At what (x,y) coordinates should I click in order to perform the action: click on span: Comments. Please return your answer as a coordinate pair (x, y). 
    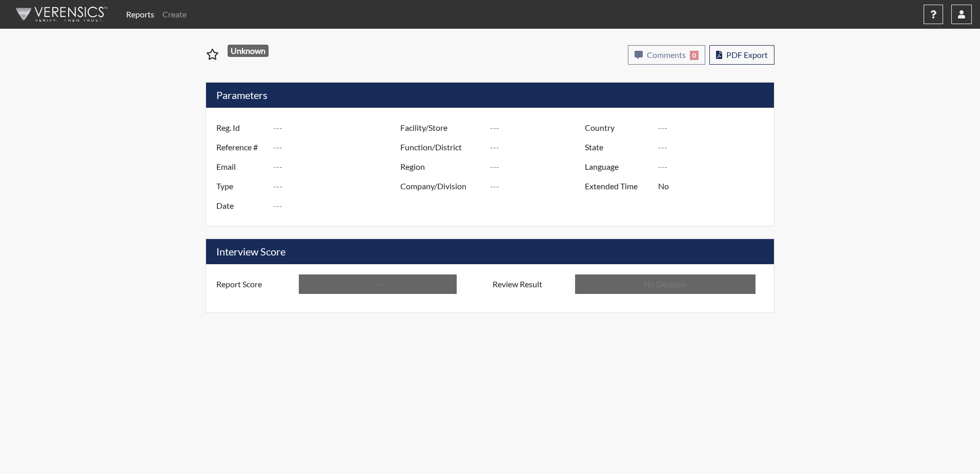
    Looking at the image, I should click on (667, 54).